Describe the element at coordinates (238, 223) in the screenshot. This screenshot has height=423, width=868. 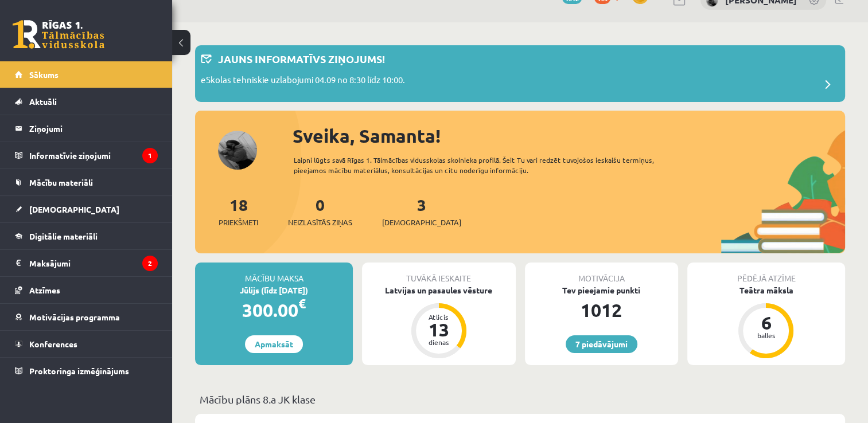
I see `span: Priekšmeti` at that location.